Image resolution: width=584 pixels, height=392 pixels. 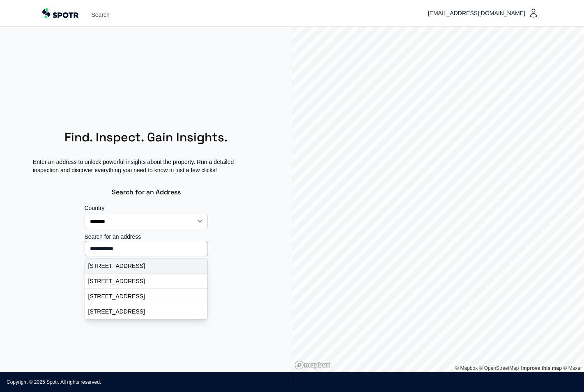 I want to click on label: Country, so click(x=146, y=208).